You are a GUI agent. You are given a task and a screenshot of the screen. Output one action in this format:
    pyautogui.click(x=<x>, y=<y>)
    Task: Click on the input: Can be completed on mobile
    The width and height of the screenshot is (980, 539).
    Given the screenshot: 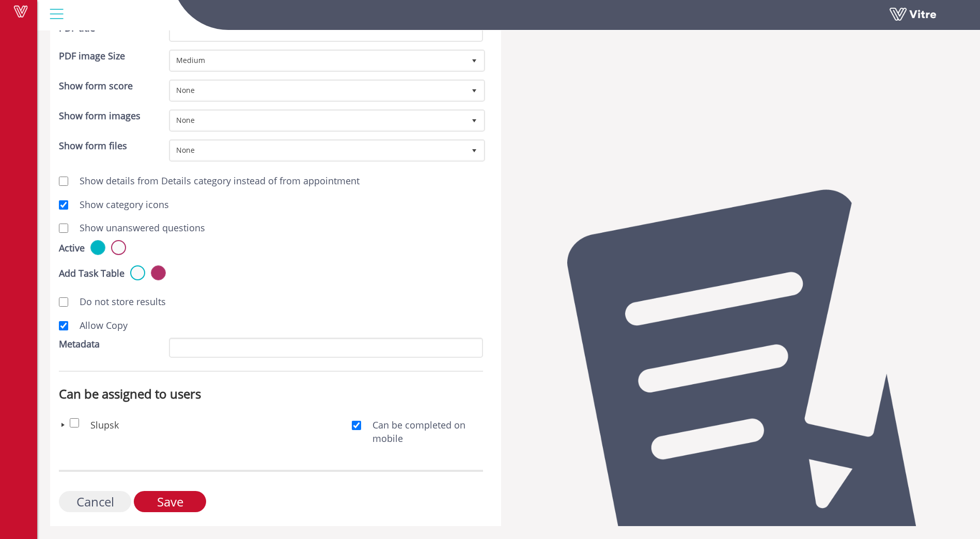 What is the action you would take?
    pyautogui.click(x=357, y=426)
    